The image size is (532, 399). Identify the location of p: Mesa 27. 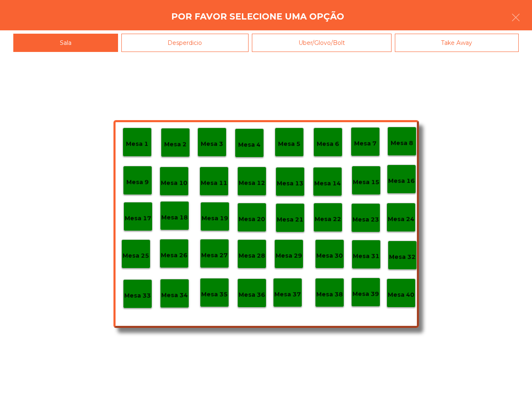
(215, 256).